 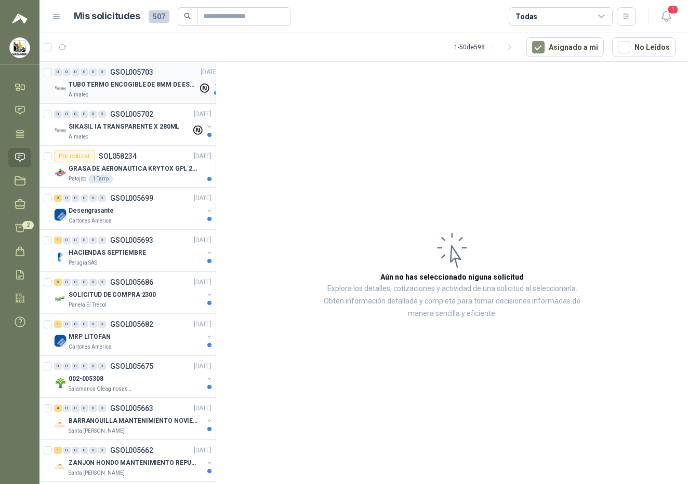 I want to click on p: SOLICITUD DE COMPRA 2300, so click(x=112, y=295).